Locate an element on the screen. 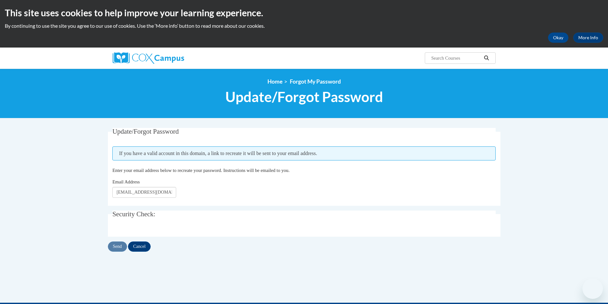  span: Email Address is located at coordinates (126, 182).